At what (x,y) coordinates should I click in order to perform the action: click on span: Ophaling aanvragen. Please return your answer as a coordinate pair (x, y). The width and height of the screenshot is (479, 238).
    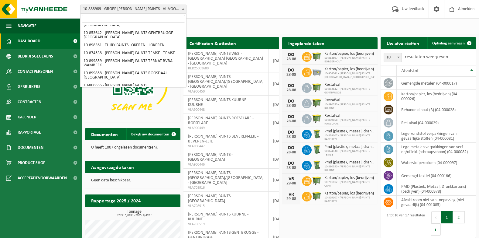
    Looking at the image, I should click on (449, 43).